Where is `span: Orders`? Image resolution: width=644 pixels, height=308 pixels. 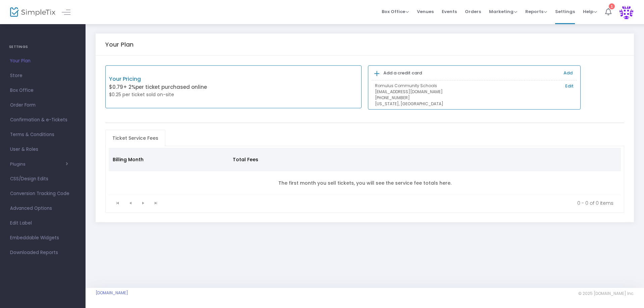 span: Orders is located at coordinates (473, 11).